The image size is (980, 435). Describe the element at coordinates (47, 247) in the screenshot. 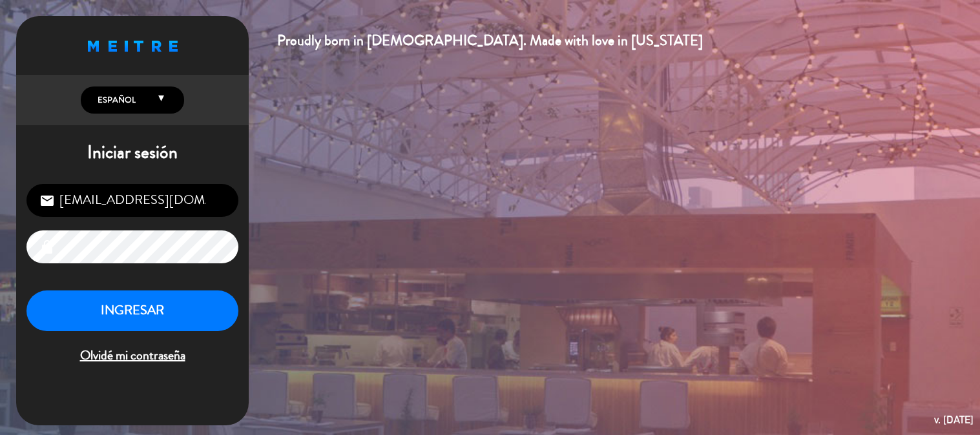

I see `i: lock` at that location.